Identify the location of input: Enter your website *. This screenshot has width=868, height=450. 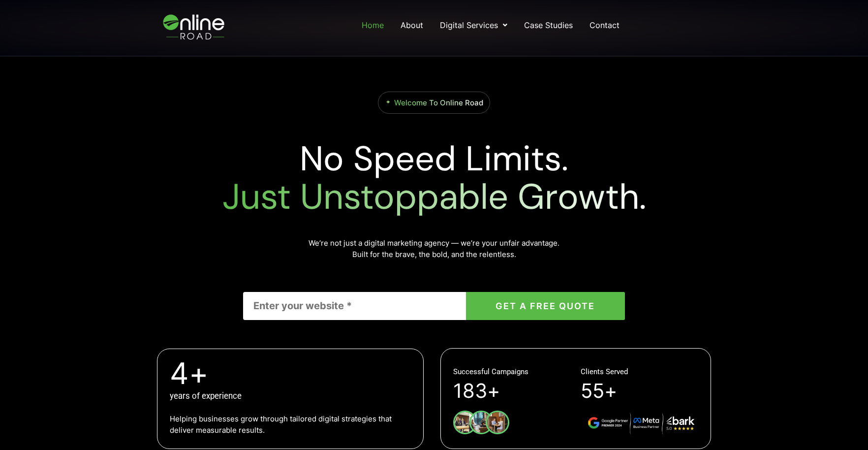
(354, 306).